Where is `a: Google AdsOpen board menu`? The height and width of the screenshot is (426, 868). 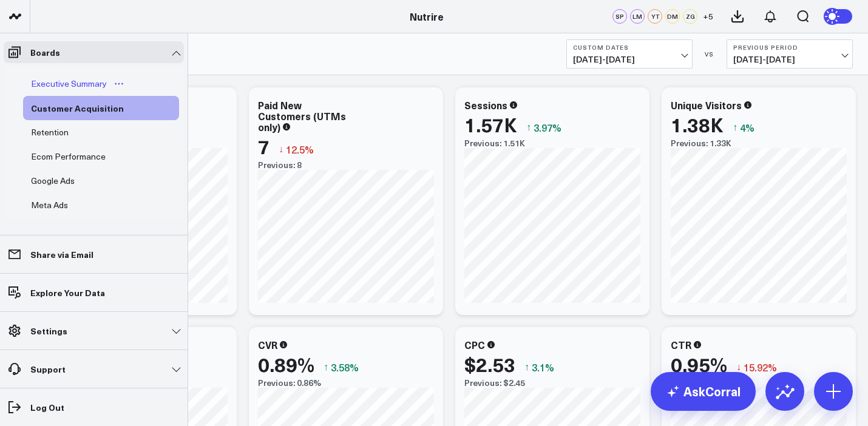 a: Google AdsOpen board menu is located at coordinates (62, 181).